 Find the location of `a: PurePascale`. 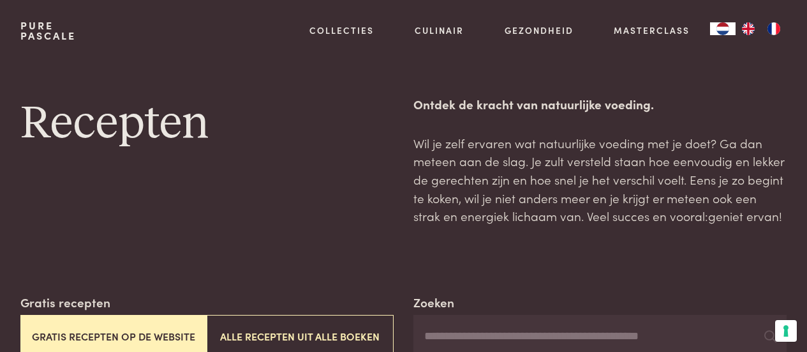

a: PurePascale is located at coordinates (48, 31).